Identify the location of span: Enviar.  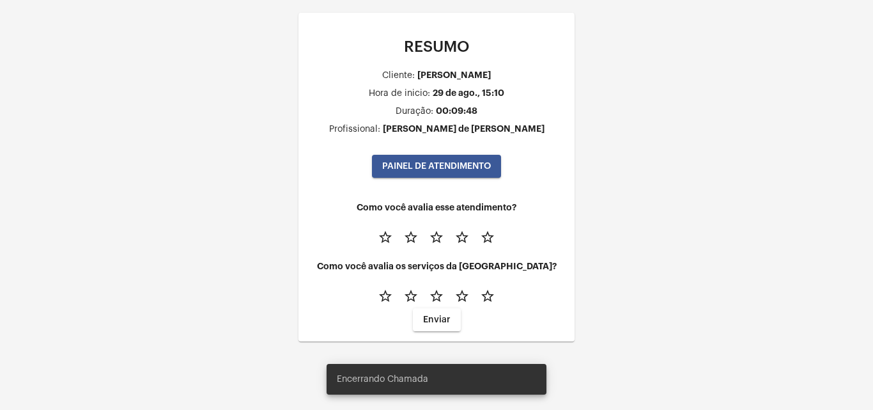
(437, 320).